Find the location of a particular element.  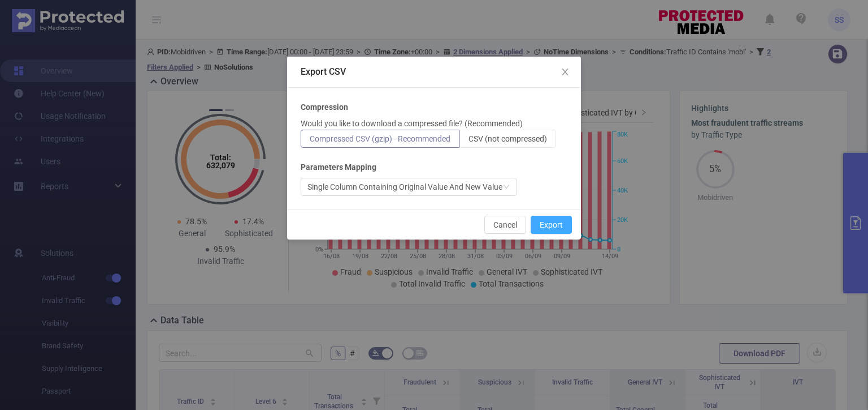

i: icon: down is located at coordinates (506, 188).